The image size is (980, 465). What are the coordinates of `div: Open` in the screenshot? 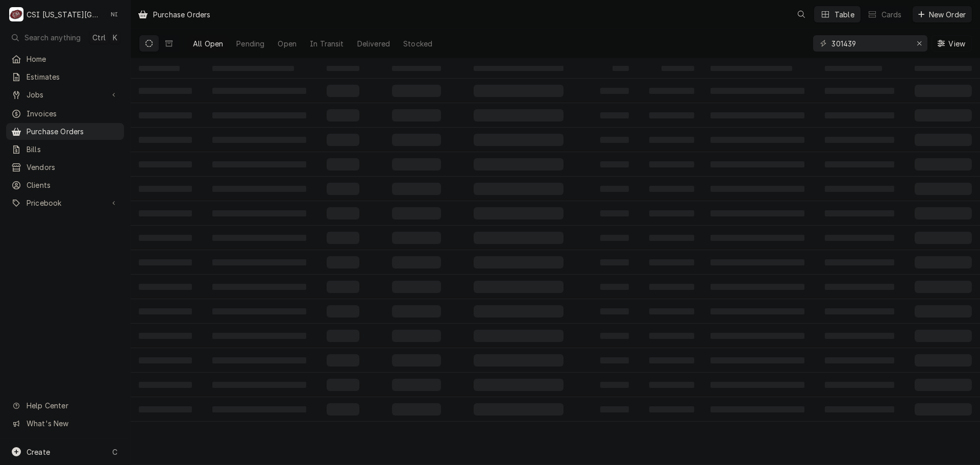 It's located at (287, 44).